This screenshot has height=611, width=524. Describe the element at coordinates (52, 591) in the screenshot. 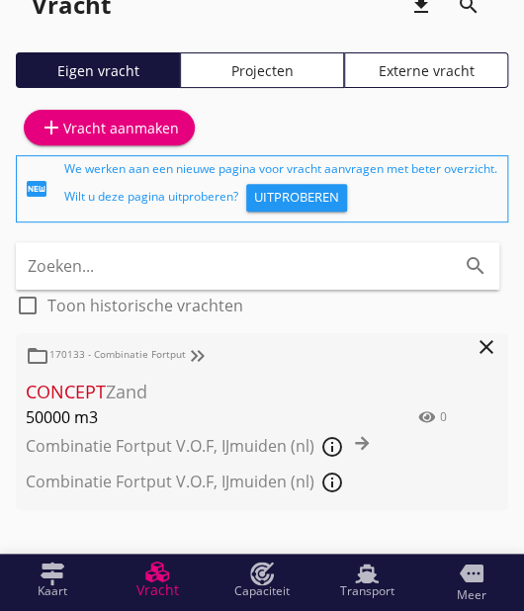

I see `span: Kaart` at that location.